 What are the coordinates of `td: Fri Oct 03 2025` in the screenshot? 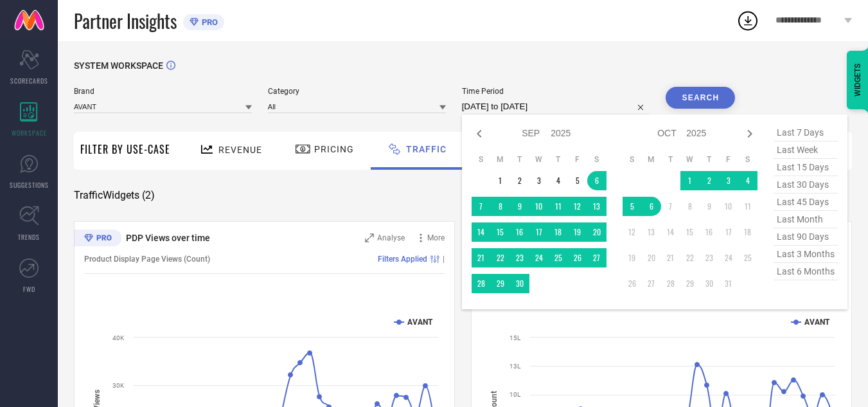 It's located at (728, 181).